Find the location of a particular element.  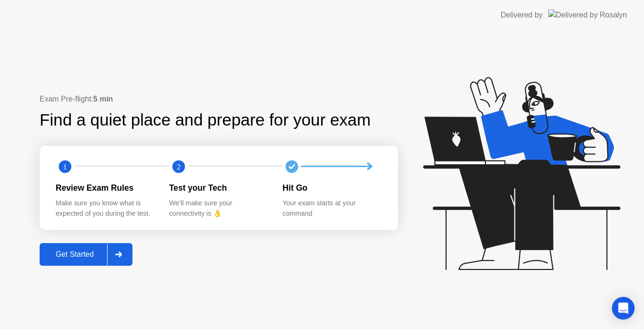

div: Review Exam Rules is located at coordinates (105, 188).